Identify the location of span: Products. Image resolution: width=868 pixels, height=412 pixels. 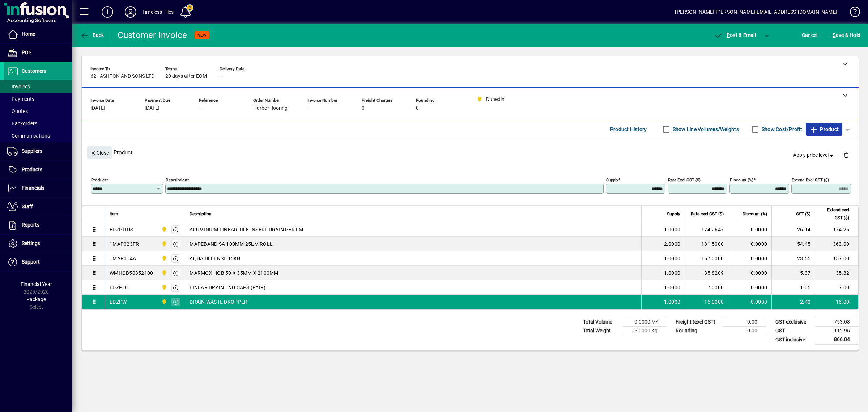
(32, 170).